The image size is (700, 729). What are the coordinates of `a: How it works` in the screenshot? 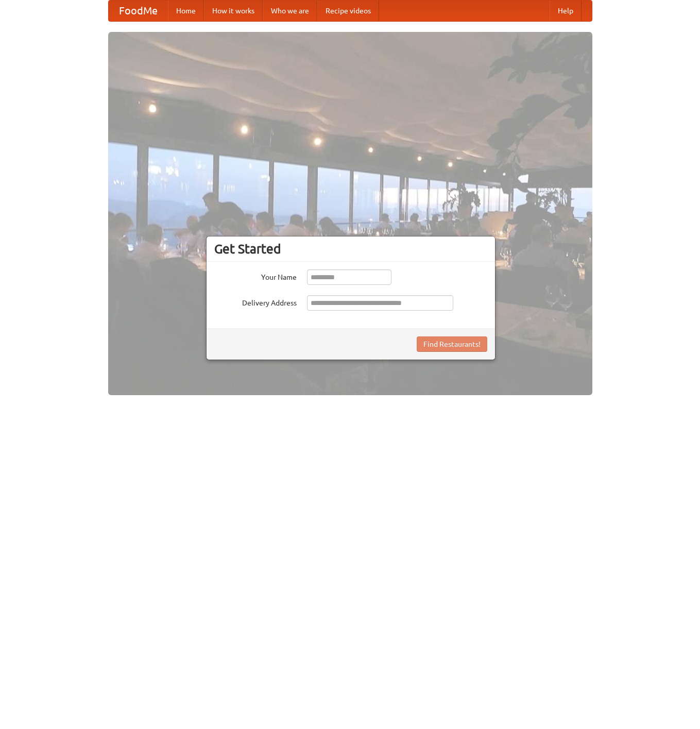 It's located at (234, 10).